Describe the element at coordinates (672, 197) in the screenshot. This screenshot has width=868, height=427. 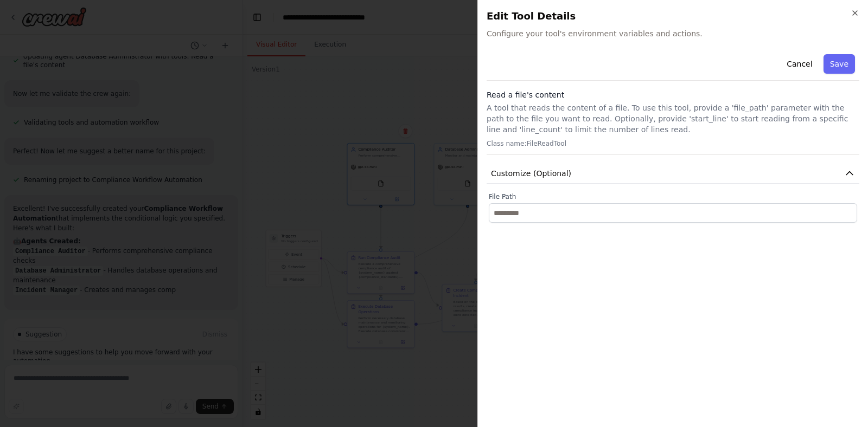
I see `label: File Path` at that location.